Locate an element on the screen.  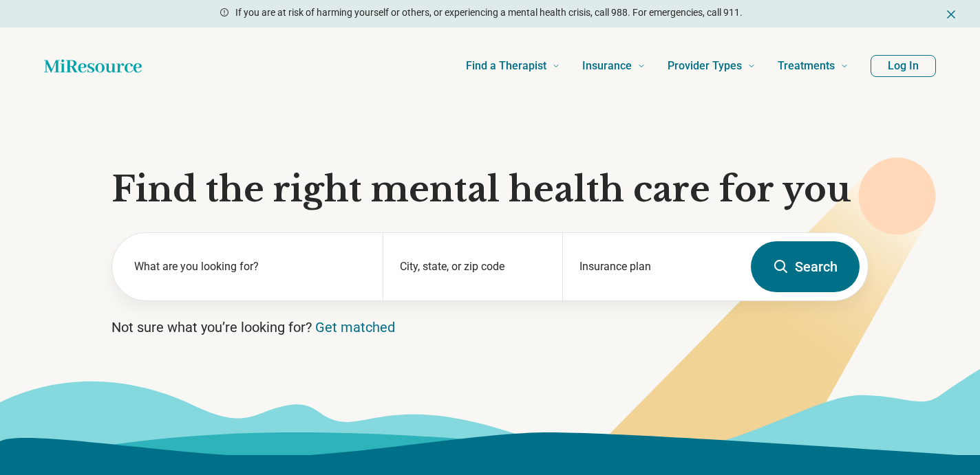
button: Log In is located at coordinates (903, 66).